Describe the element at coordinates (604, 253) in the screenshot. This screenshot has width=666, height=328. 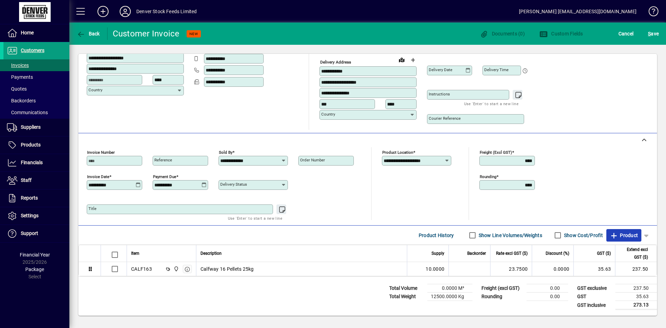
I see `span: GST ($)` at that location.